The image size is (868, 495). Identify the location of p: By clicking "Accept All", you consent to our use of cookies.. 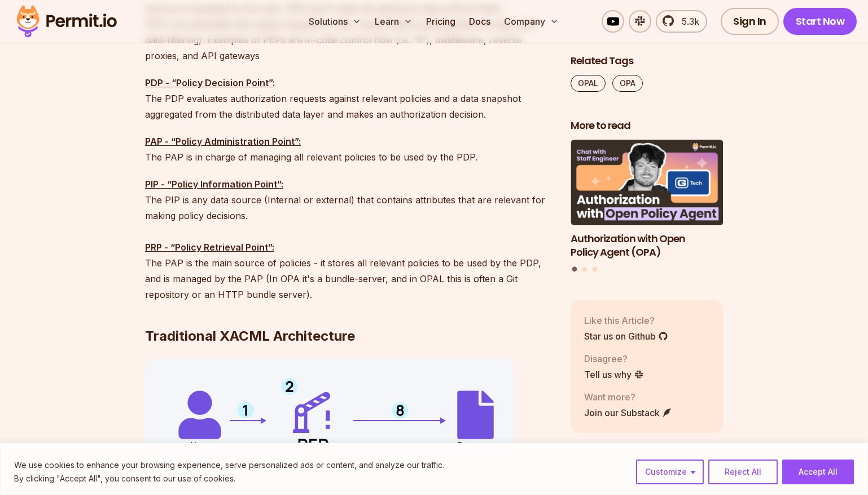
(229, 479).